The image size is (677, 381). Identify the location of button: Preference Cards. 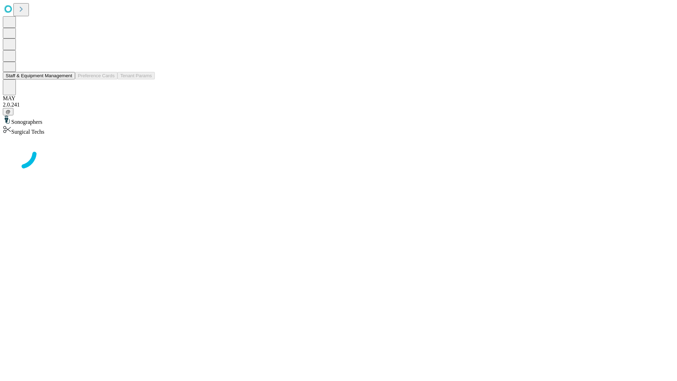
(96, 75).